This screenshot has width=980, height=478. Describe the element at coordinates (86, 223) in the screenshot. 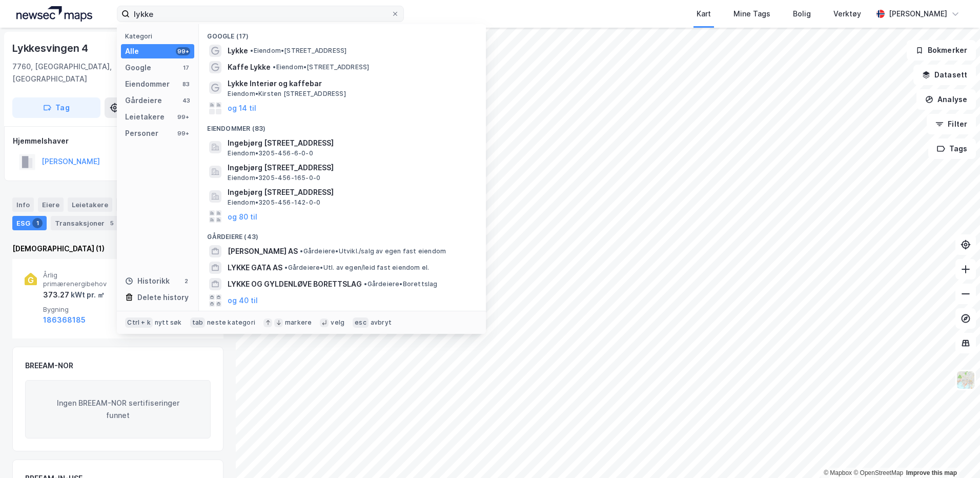

I see `div: Transaksjoner` at that location.